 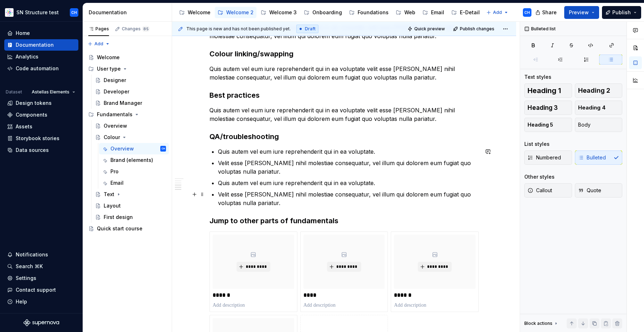 What do you see at coordinates (283, 13) in the screenshot?
I see `div: Welcome 3` at bounding box center [283, 13].